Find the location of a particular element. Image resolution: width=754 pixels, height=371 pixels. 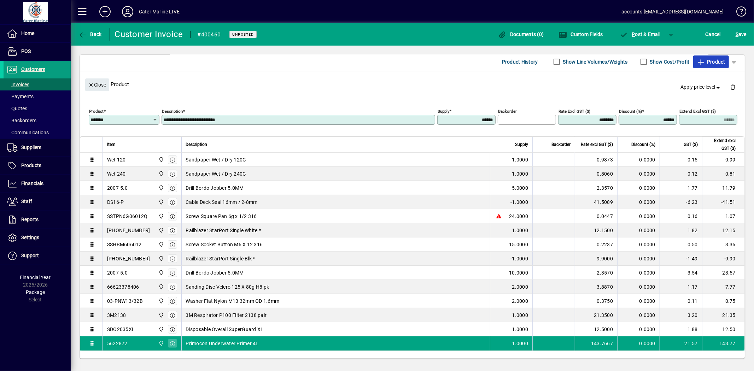

span: Railblazer StarPort Single White * is located at coordinates (223, 230).